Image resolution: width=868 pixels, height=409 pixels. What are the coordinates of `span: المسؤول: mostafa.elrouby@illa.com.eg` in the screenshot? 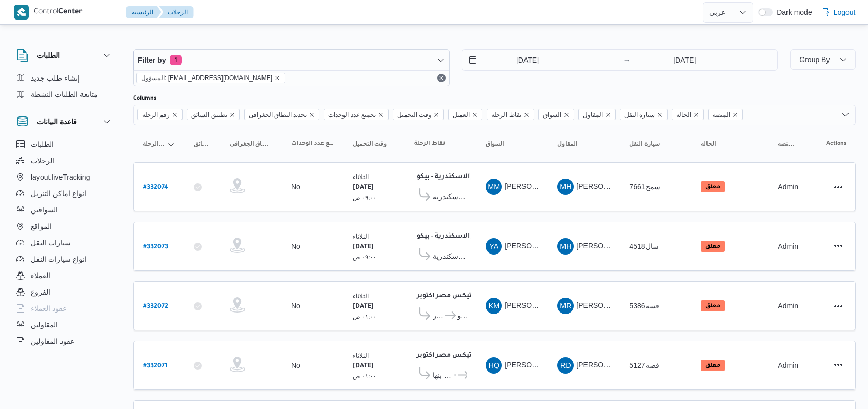 It's located at (211, 78).